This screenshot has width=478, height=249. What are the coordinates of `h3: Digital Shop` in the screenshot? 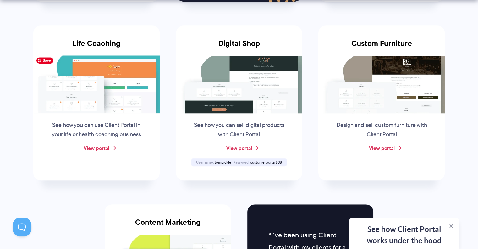 It's located at (239, 47).